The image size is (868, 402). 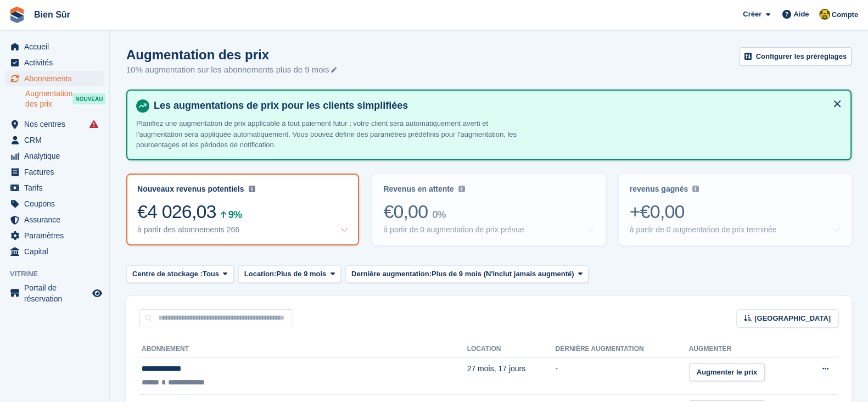 What do you see at coordinates (703, 229) in the screenshot?
I see `div: à partir de 0 augmentation de prix terminée` at bounding box center [703, 229].